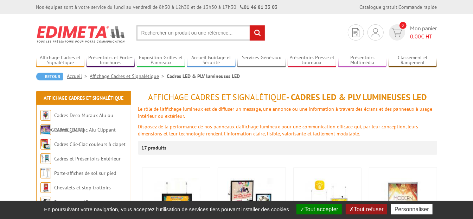 This screenshot has width=473, height=219. What do you see at coordinates (312, 60) in the screenshot?
I see `a: Présentoirs Presse et Journaux` at bounding box center [312, 60].